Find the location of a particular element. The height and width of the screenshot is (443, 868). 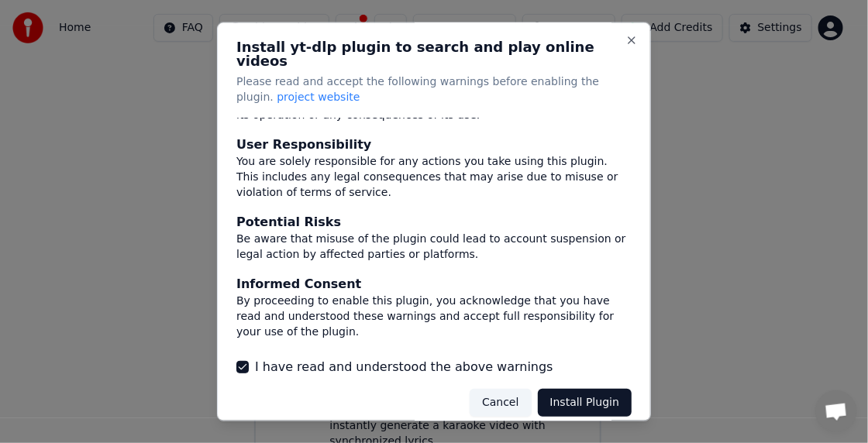

div: By proceeding to enable this plugin, you acknowledge that you have read and understood these warn... is located at coordinates (434, 316).